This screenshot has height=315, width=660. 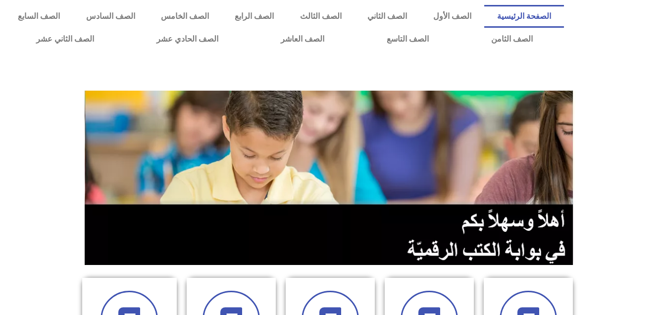 What do you see at coordinates (387, 16) in the screenshot?
I see `a: الصف الثاني` at bounding box center [387, 16].